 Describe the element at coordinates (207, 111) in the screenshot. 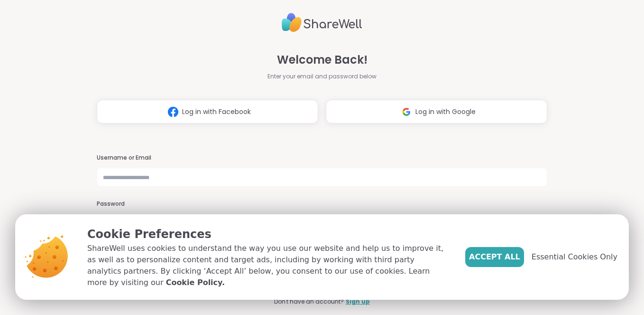

I see `button: Log in with Facebook` at that location.